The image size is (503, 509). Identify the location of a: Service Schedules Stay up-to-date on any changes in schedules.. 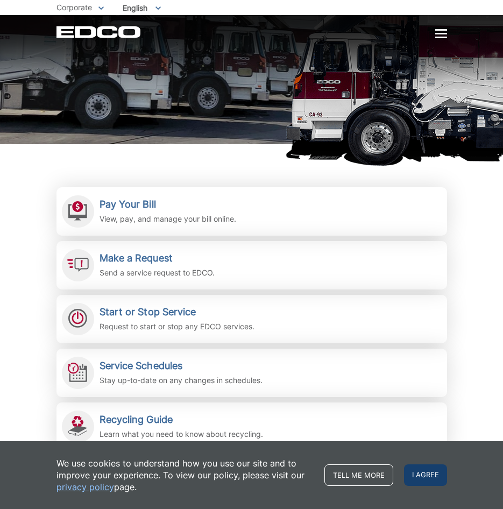
(252, 373).